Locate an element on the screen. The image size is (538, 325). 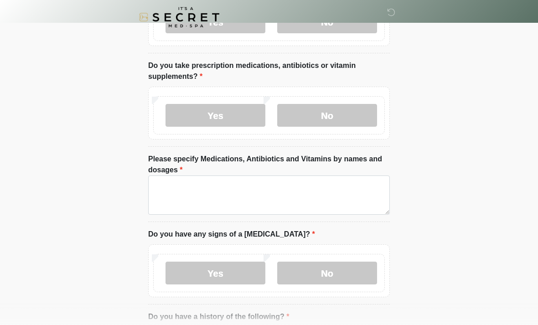
label: Do you have a history of the following? is located at coordinates (219, 317).